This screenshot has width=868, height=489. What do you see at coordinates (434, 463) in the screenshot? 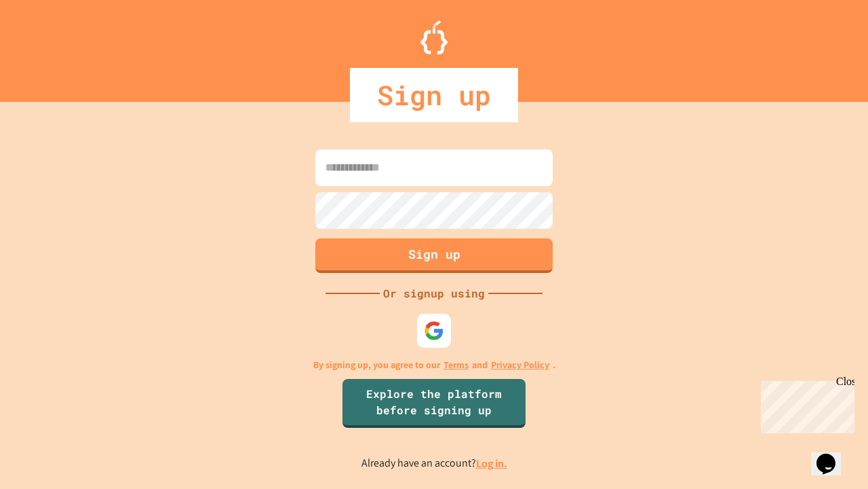
I see `p: Already have an account?` at bounding box center [434, 463].